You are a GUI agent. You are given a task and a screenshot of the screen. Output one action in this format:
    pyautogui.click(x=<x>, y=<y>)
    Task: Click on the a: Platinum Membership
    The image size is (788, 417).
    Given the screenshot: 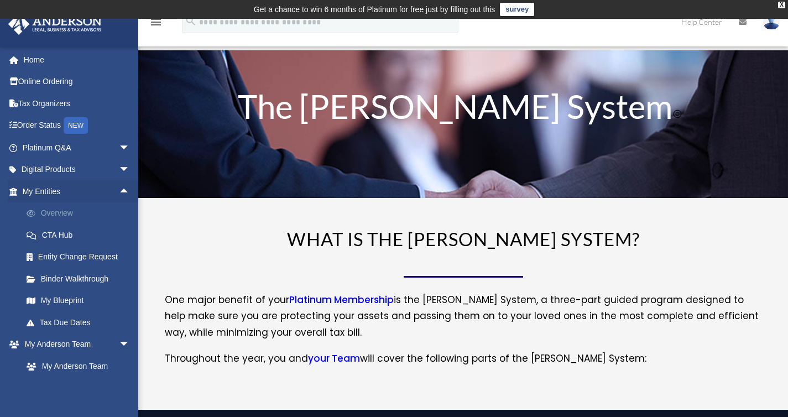 What is the action you would take?
    pyautogui.click(x=341, y=302)
    